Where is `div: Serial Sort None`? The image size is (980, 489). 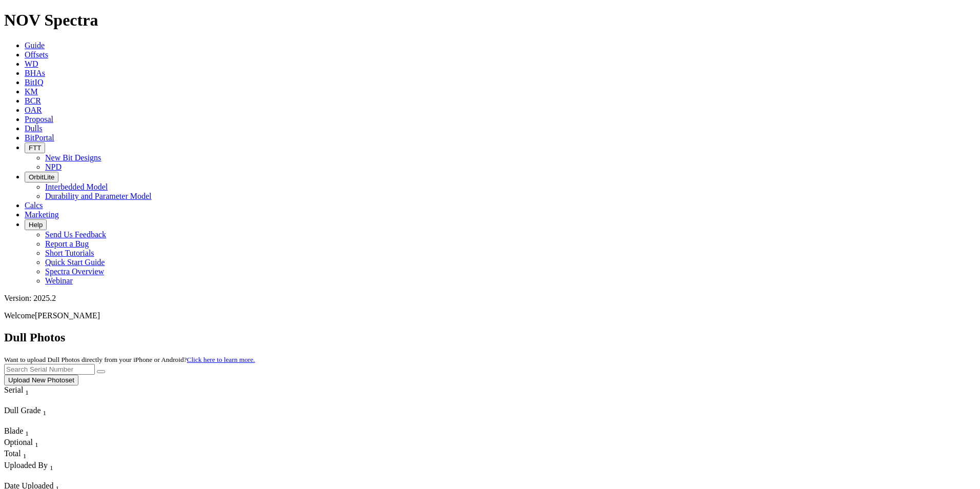
div: Serial Sort None is located at coordinates (26, 391).